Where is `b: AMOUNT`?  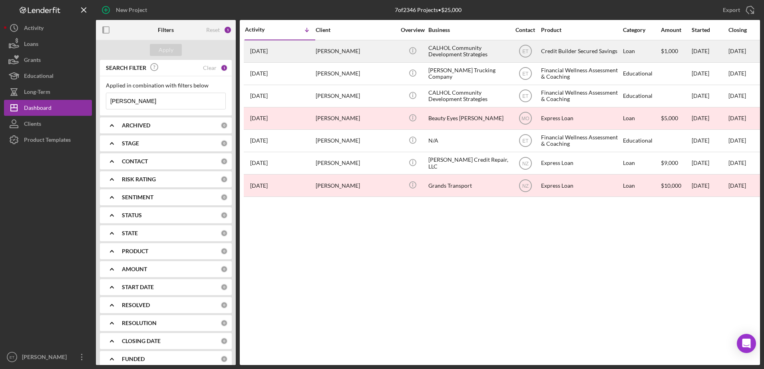 b: AMOUNT is located at coordinates (134, 269).